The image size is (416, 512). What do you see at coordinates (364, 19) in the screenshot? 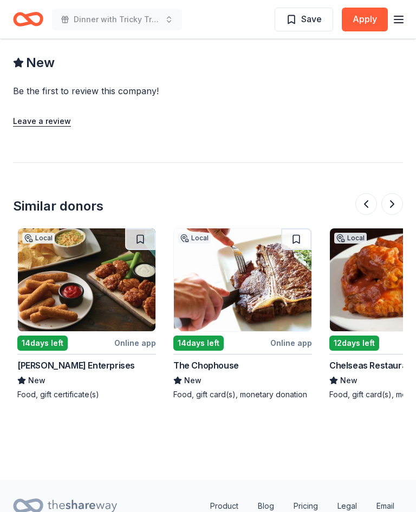
I see `button: Apply` at bounding box center [364, 19].